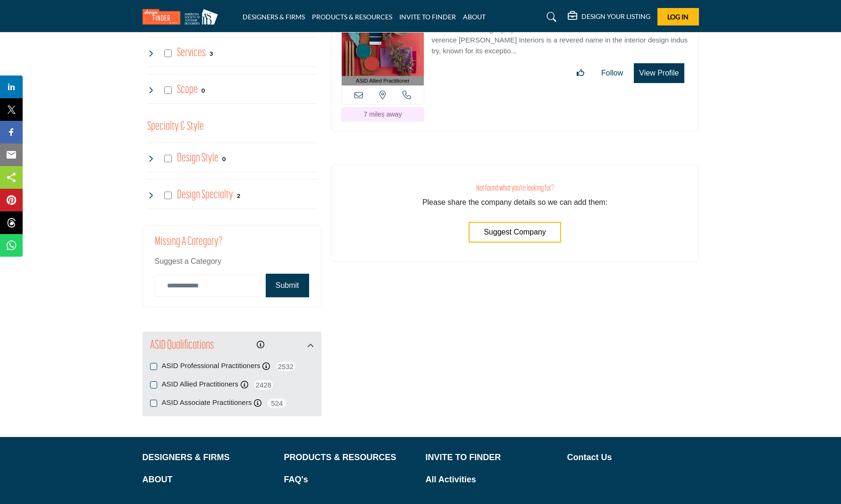  What do you see at coordinates (153, 403) in the screenshot?
I see `input: ASID Associate Practitioners checkbox` at bounding box center [153, 403].